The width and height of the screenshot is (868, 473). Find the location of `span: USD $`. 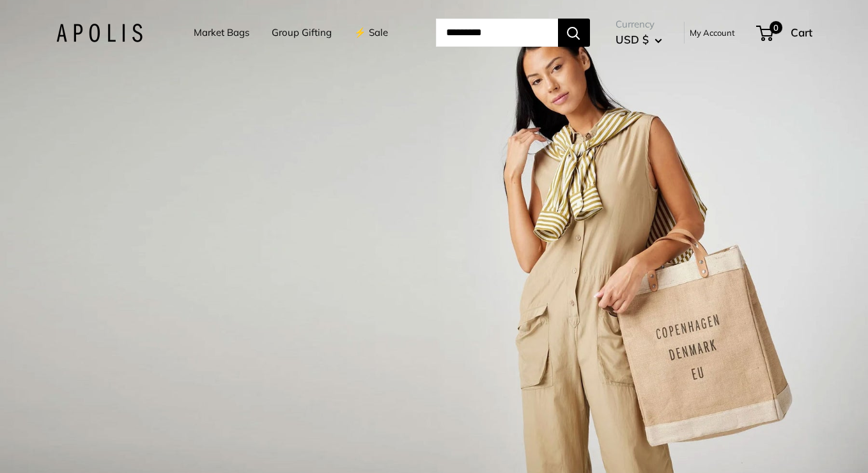

span: USD $ is located at coordinates (632, 39).